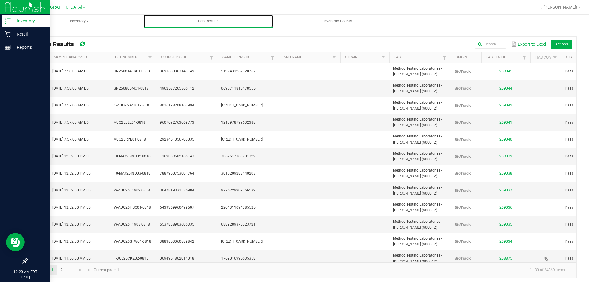  What do you see at coordinates (29, 21) in the screenshot?
I see `p: Inventory` at bounding box center [29, 21].